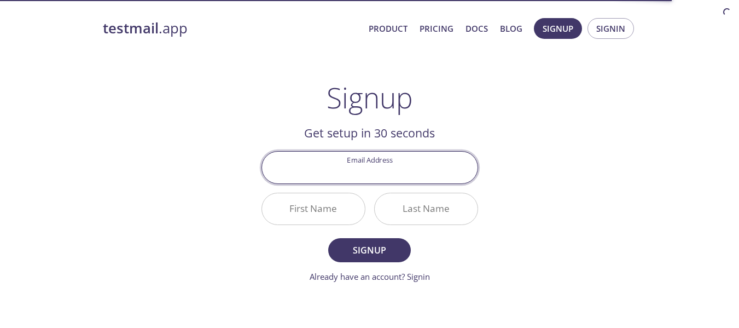 The width and height of the screenshot is (739, 328). Describe the element at coordinates (477, 28) in the screenshot. I see `a: Docs` at that location.